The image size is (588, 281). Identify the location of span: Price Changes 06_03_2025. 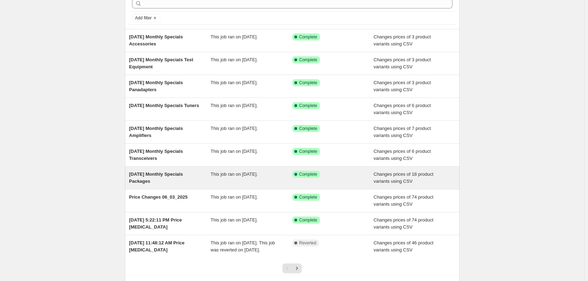
(158, 197).